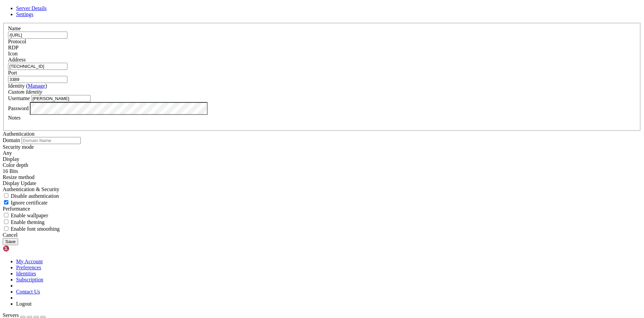  What do you see at coordinates (18, 147) in the screenshot?
I see `label: Security mode` at bounding box center [18, 147].